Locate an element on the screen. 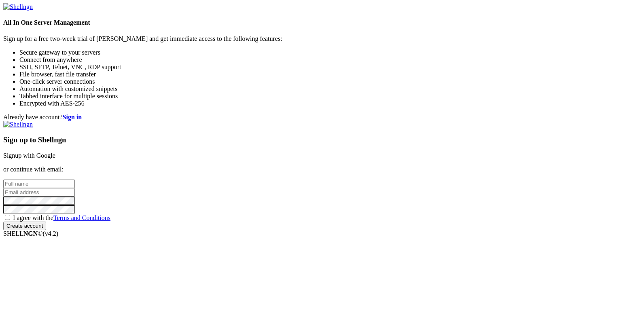  input: I agree with theTerms and Conditions is located at coordinates (7, 217).